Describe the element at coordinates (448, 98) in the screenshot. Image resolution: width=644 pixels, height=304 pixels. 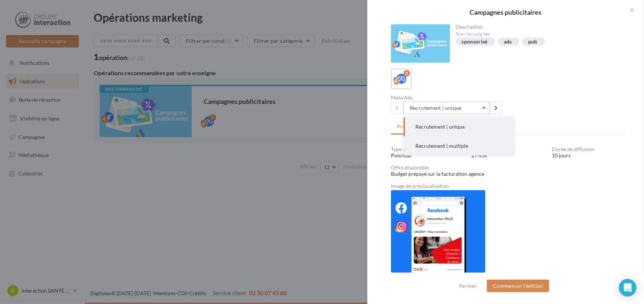
I see `div: Meta Ads` at that location.